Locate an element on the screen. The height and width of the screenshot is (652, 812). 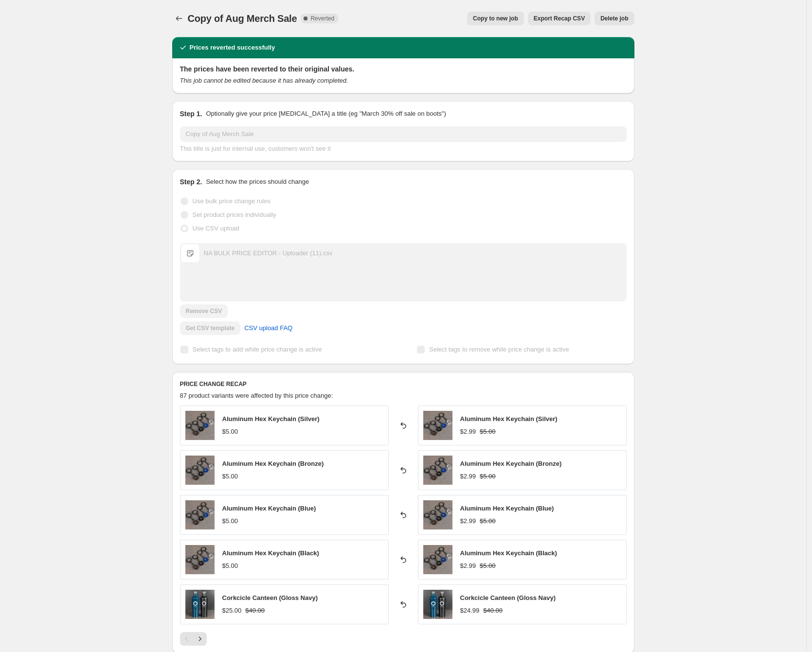
span: Select tags to add while price change is active is located at coordinates (257, 349).